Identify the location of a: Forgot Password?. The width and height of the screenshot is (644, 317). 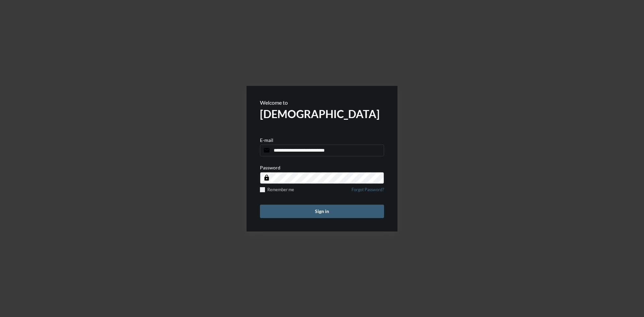
(368, 192).